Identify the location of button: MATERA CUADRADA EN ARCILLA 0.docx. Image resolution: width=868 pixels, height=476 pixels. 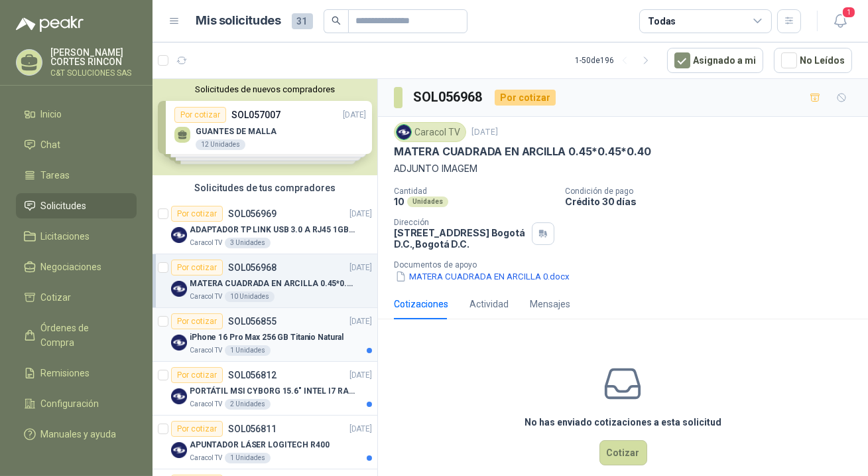
(482, 276).